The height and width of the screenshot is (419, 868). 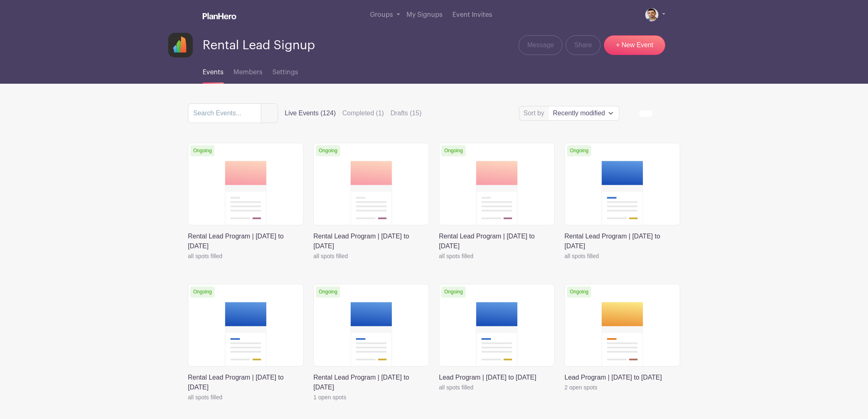 What do you see at coordinates (535, 113) in the screenshot?
I see `label: Sort by` at bounding box center [535, 113].